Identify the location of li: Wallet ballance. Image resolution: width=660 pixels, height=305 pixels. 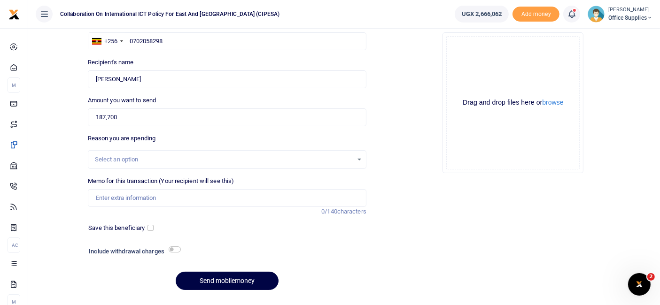
(482, 14).